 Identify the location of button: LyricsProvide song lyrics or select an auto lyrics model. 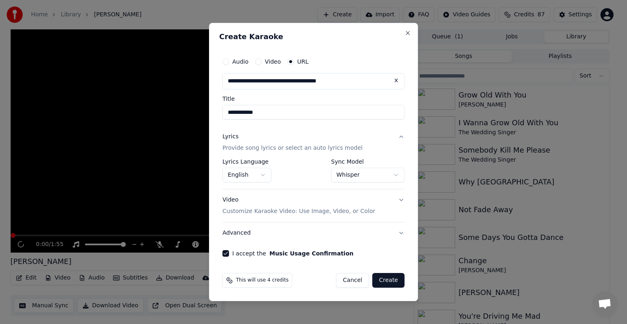
(313, 142).